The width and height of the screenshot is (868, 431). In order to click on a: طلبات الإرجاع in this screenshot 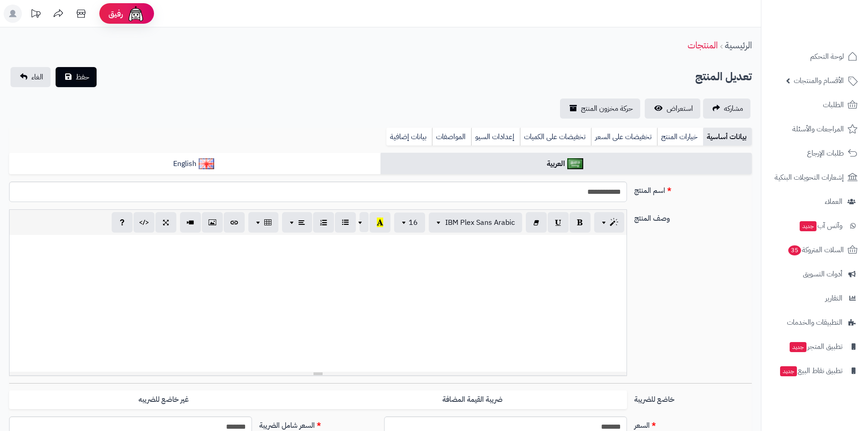, I will do `click(815, 153)`.